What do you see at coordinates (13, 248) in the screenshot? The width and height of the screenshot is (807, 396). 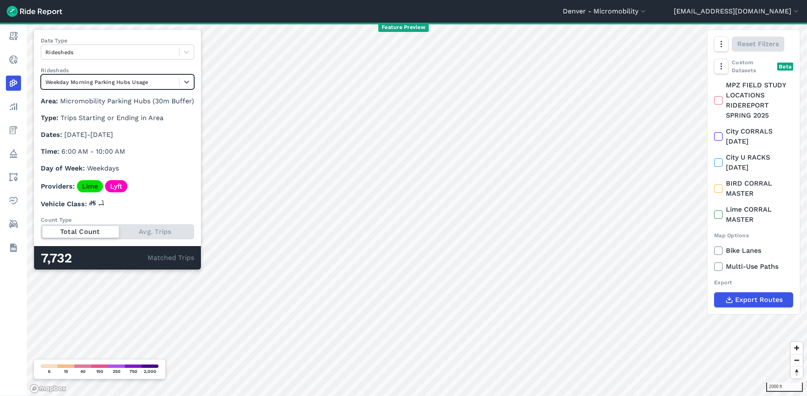 I see `a: Datasets` at bounding box center [13, 248].